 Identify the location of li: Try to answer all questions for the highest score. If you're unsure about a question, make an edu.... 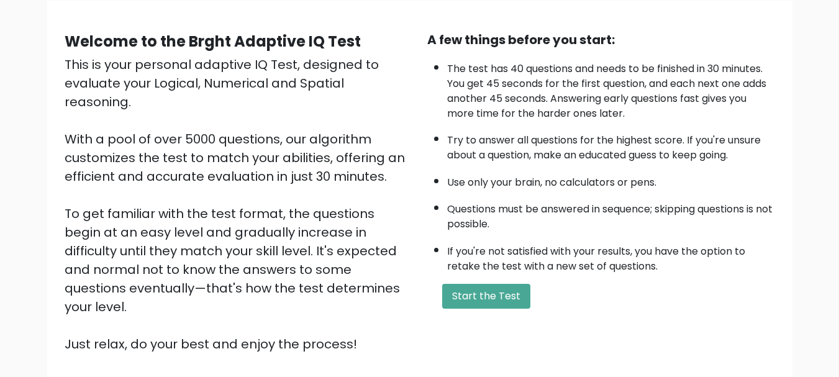
(611, 145).